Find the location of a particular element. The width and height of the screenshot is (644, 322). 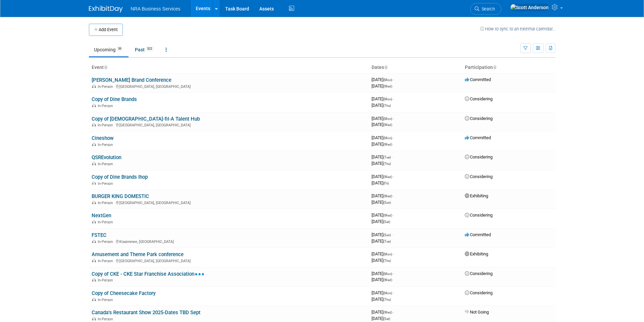

span: 39 is located at coordinates (120, 49).